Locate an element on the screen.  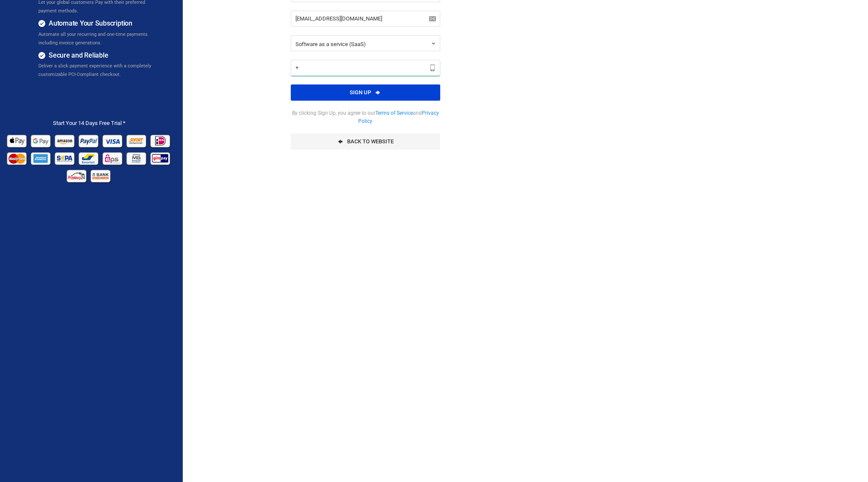
img: Amazon is located at coordinates (65, 140).